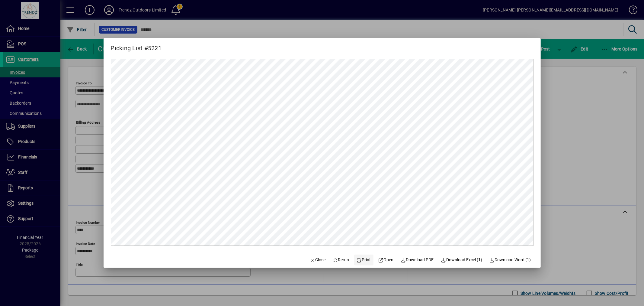  I want to click on span: Close, so click(318, 260).